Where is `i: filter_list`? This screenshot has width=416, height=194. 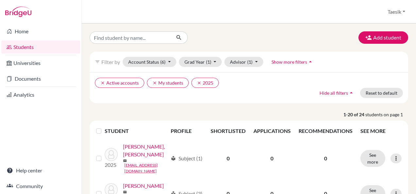 i: filter_list is located at coordinates (97, 62).